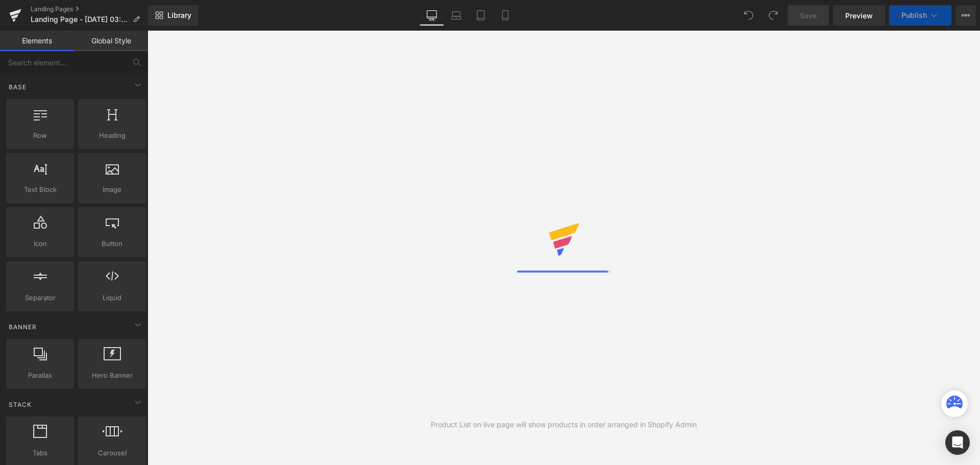  I want to click on a: Tablet, so click(481, 15).